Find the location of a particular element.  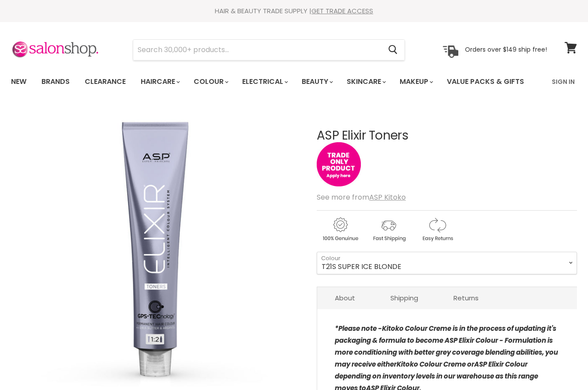

form: Product is located at coordinates (269, 50).